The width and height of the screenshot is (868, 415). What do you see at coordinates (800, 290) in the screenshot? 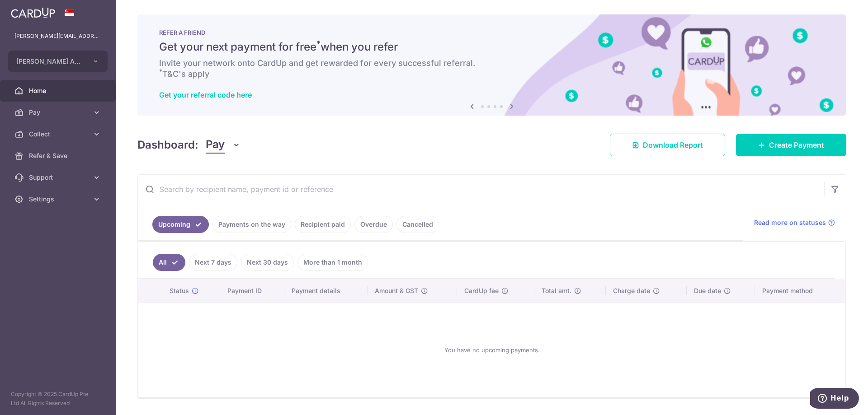
I see `th: Payment method` at bounding box center [800, 290].